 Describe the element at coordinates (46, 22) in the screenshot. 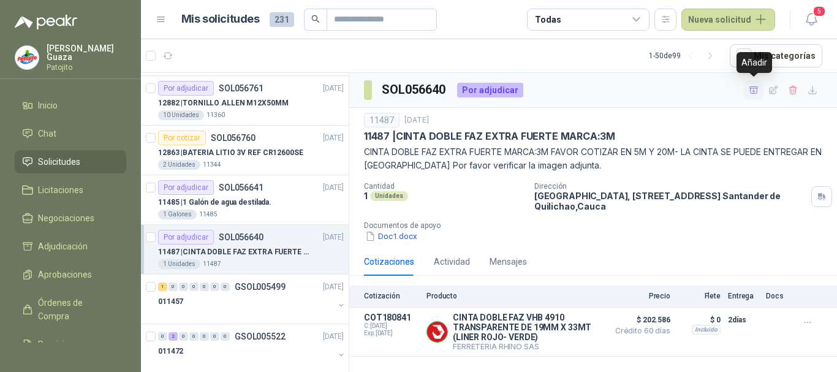

I see `img: Logo peakr` at that location.